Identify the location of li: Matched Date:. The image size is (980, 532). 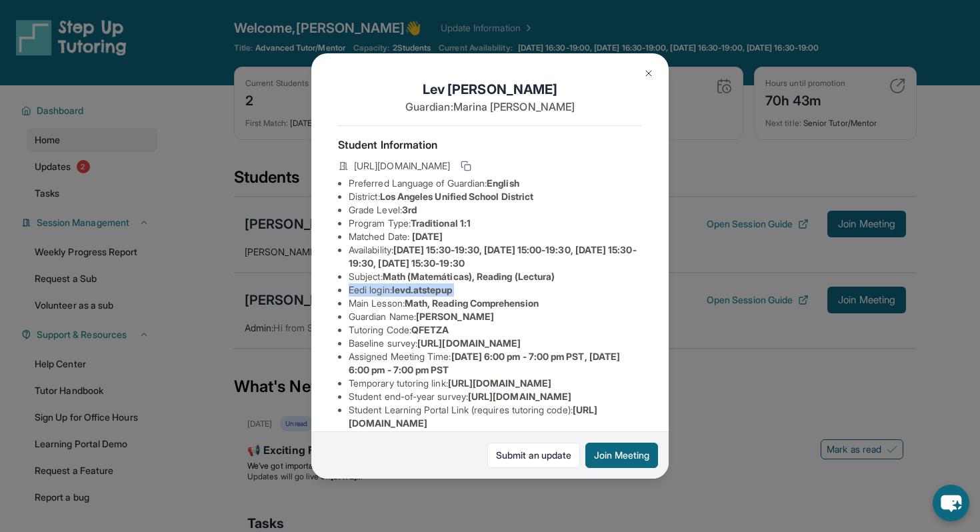
(495, 237).